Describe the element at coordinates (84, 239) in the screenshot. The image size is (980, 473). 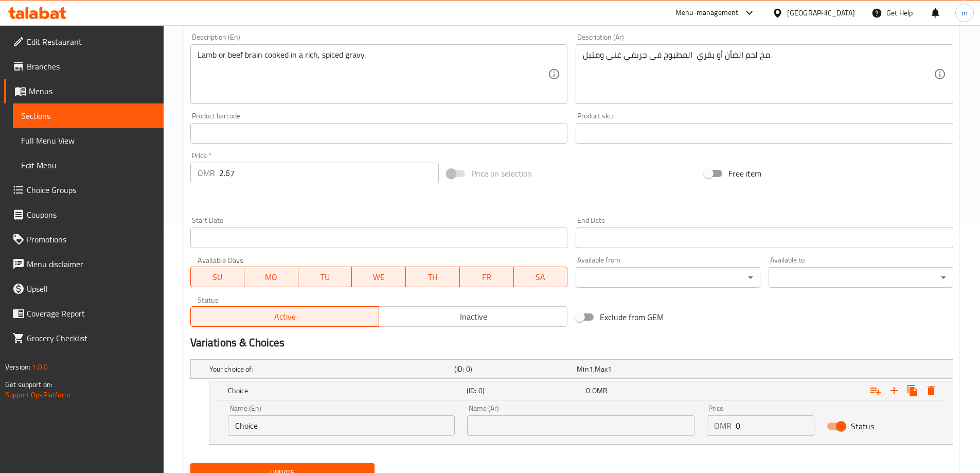
I see `a: Promotions` at that location.